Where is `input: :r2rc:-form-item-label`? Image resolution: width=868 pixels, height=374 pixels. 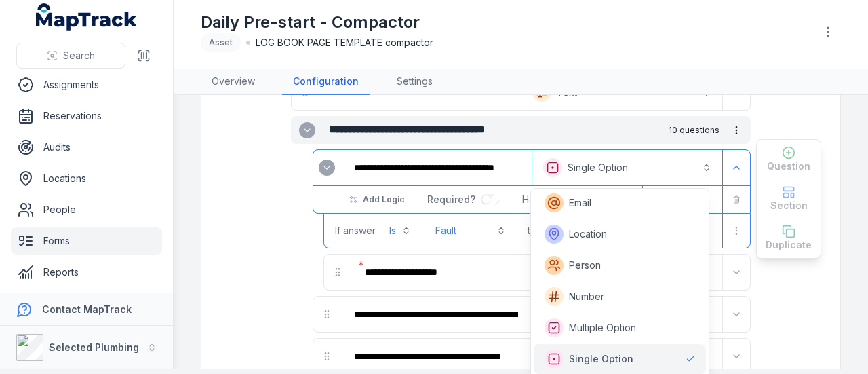 input: :r2rc:-form-item-label is located at coordinates (490, 199).